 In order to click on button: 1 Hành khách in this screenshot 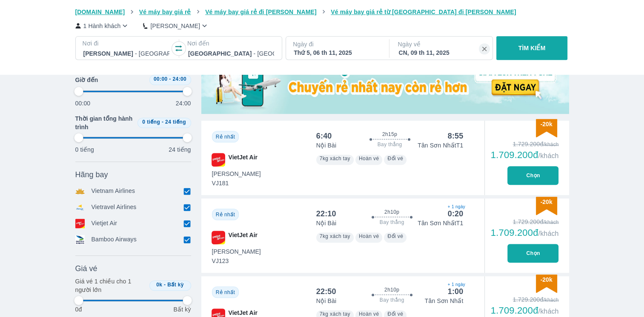, I will do `click(102, 25)`.